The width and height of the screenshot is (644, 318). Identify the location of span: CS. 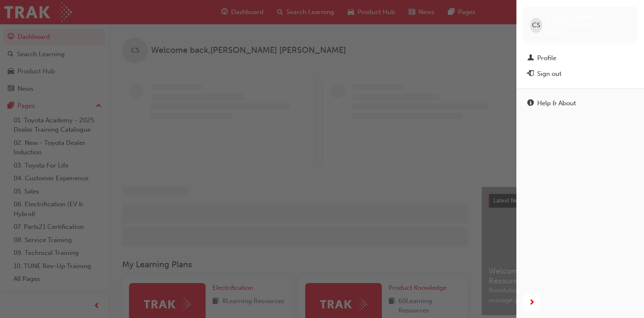
(536, 25).